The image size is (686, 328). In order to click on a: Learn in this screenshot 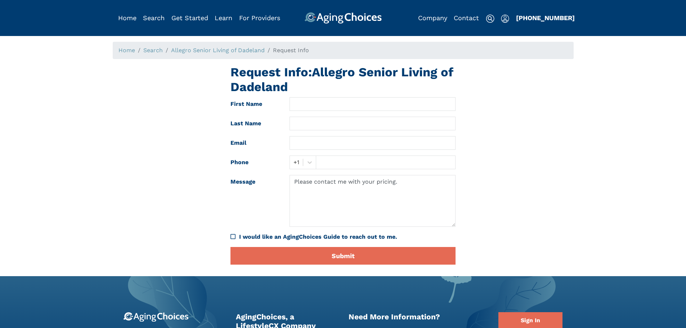, I will do `click(223, 18)`.